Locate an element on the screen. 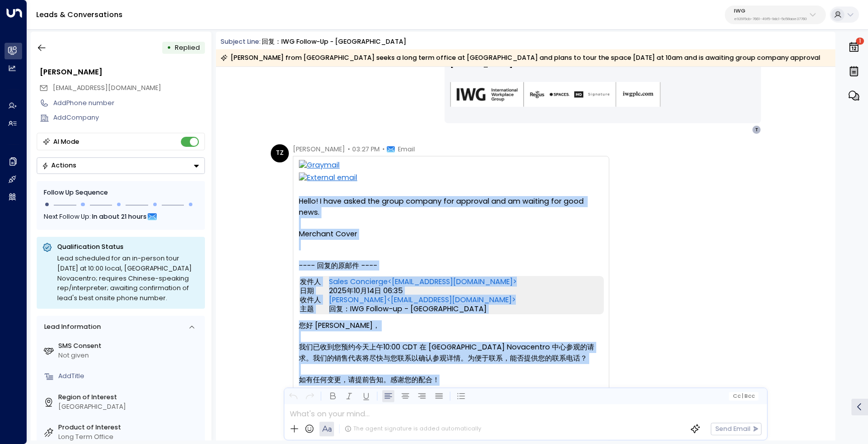 Image resolution: width=868 pixels, height=444 pixels. div: AddPhone number is located at coordinates (129, 103).